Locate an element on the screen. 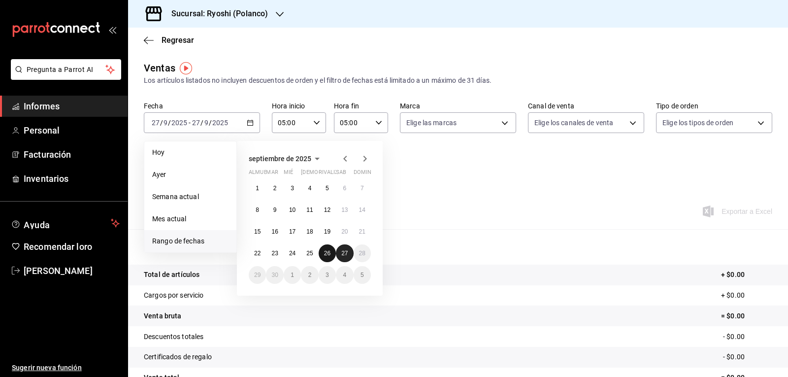 The height and width of the screenshot is (377, 788). font: 15 is located at coordinates (257, 232).